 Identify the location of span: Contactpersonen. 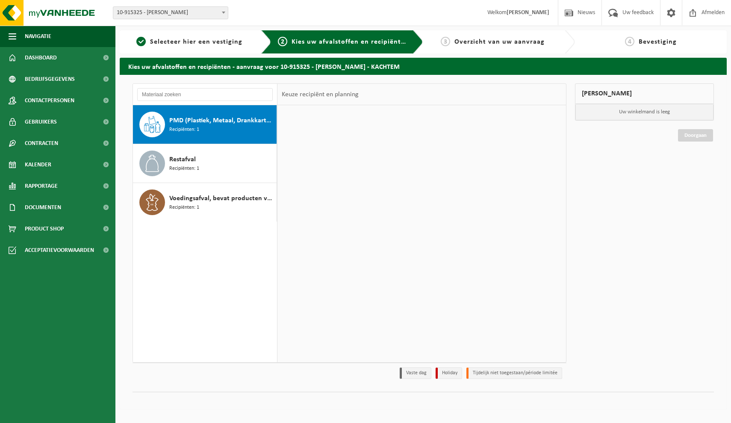
(50, 100).